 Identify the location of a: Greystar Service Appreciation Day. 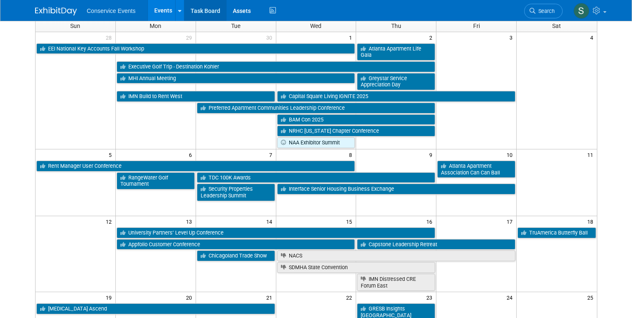
(396, 82).